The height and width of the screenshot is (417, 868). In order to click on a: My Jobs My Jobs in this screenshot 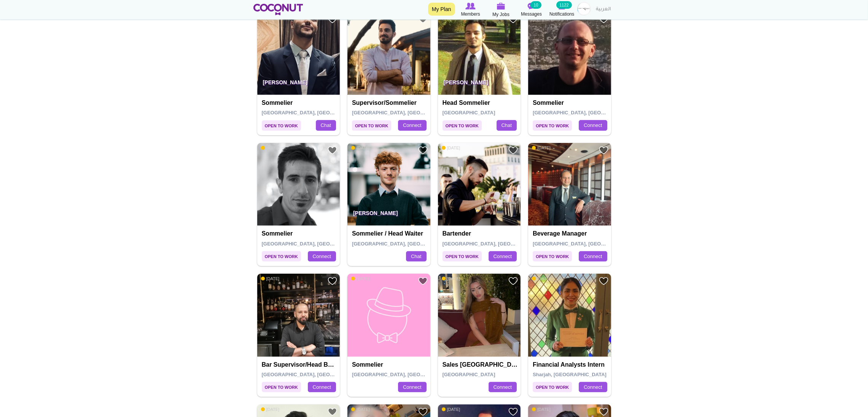, I will do `click(501, 10)`.